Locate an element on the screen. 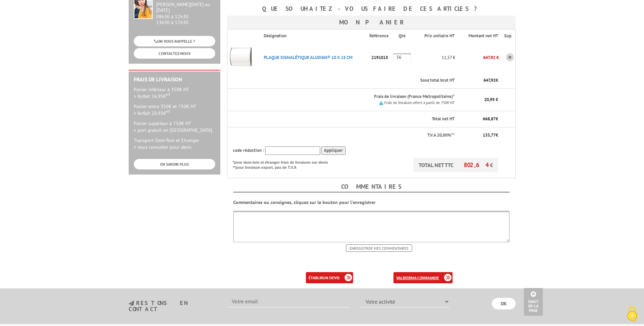  p: Prix unitaire HT is located at coordinates (436, 36).